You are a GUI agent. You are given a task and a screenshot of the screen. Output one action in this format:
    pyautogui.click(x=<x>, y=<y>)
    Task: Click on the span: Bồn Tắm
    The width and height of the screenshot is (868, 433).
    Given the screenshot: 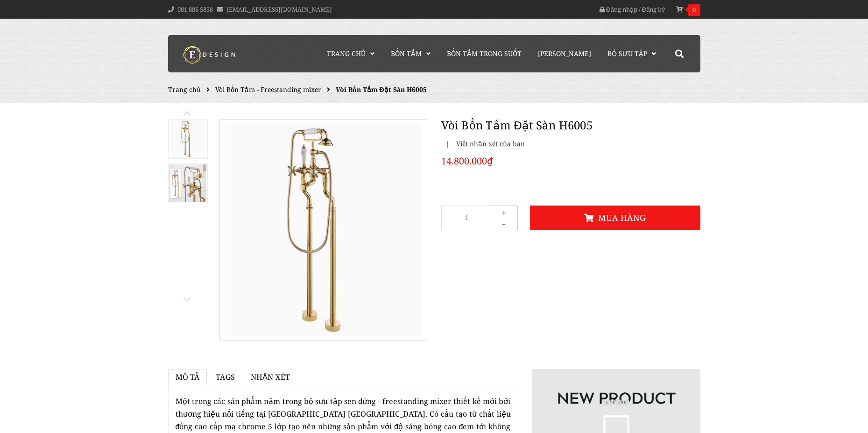 What is the action you would take?
    pyautogui.click(x=407, y=53)
    